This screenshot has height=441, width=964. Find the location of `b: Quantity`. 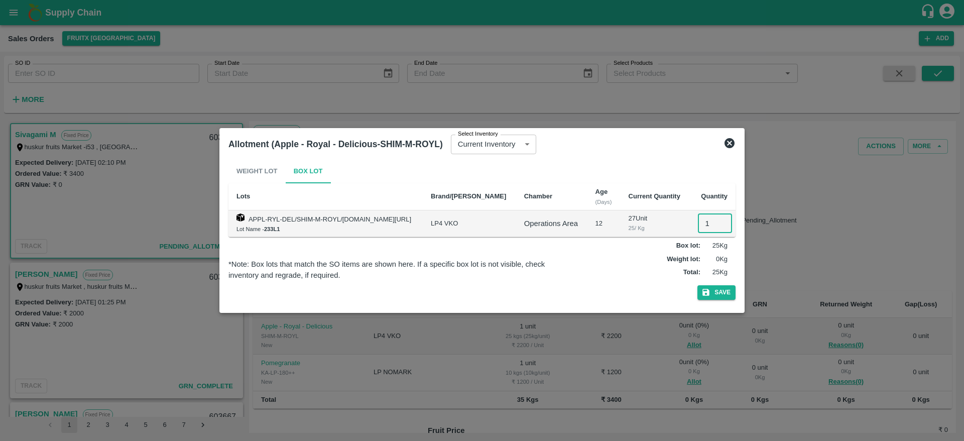

b: Quantity is located at coordinates (714, 196).